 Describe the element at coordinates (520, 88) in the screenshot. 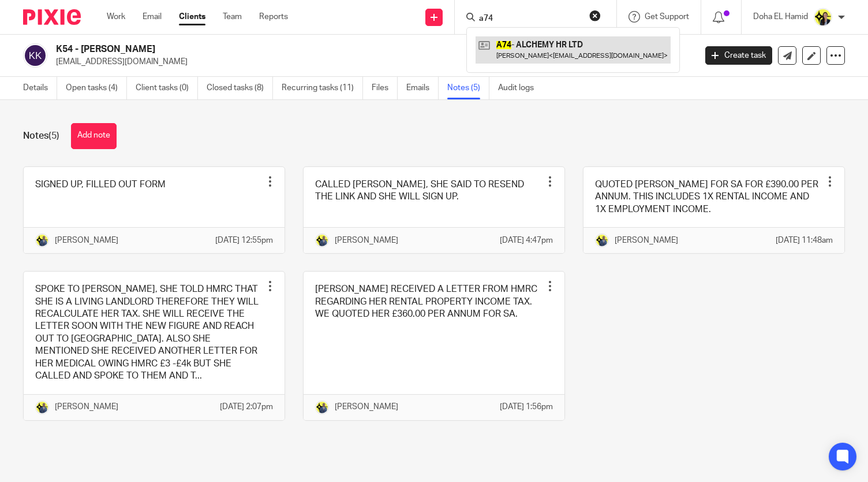

I see `a: Audit logs` at that location.